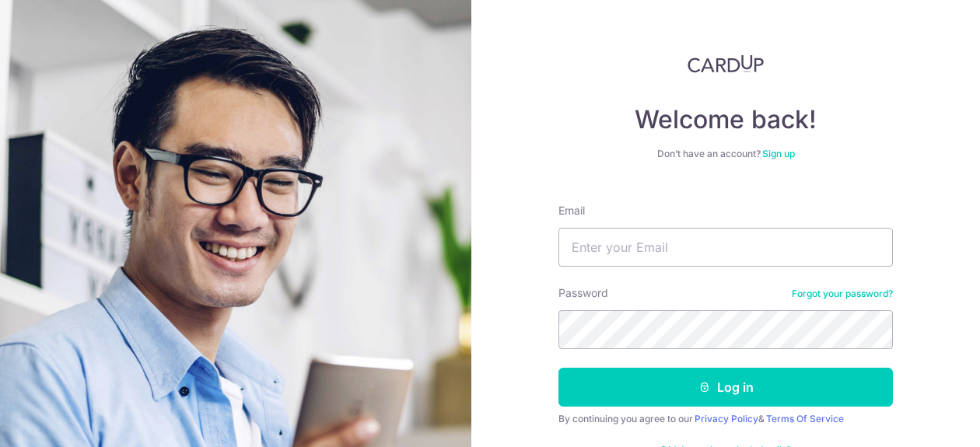  What do you see at coordinates (805, 418) in the screenshot?
I see `a: Terms Of Service` at bounding box center [805, 418].